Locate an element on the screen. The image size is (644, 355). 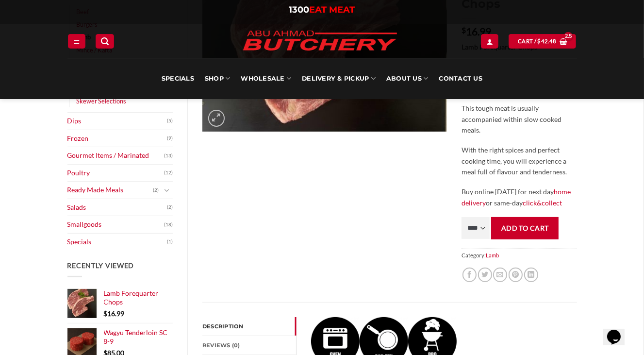
span: (13) is located at coordinates (169, 156).